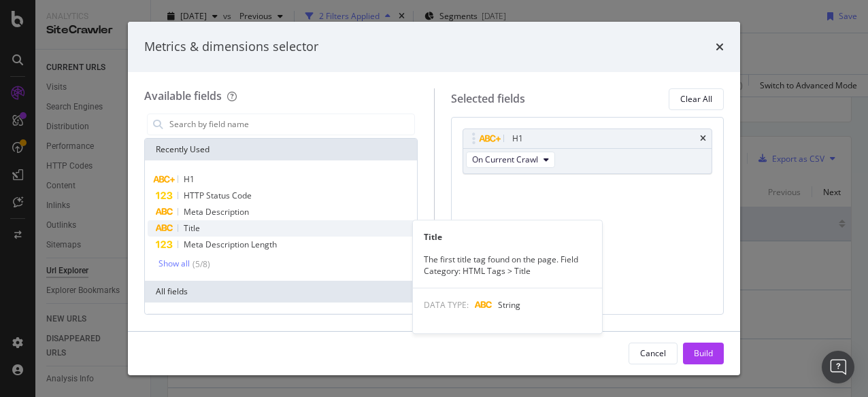 This screenshot has height=397, width=868. Describe the element at coordinates (434, 198) in the screenshot. I see `div: modal` at that location.